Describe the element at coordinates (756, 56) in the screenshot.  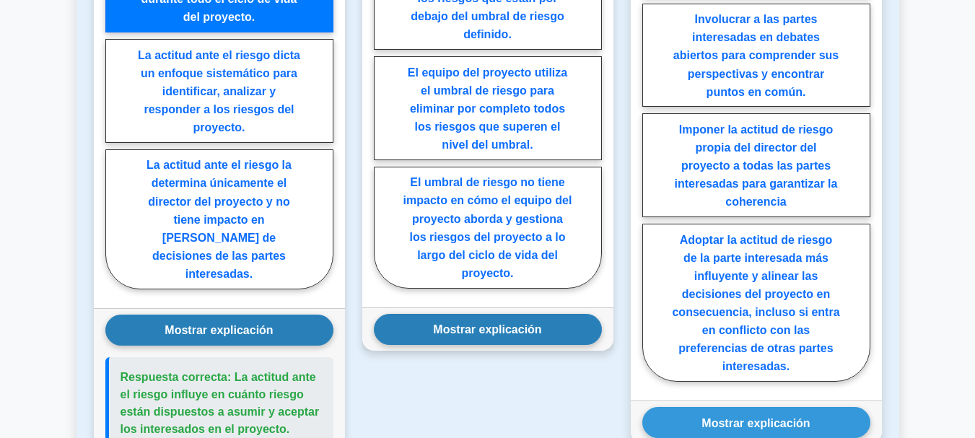
I see `font: Involucrar a las partes interesadas en debates abiertos para comprender sus perspectivas y encont...` at that location.